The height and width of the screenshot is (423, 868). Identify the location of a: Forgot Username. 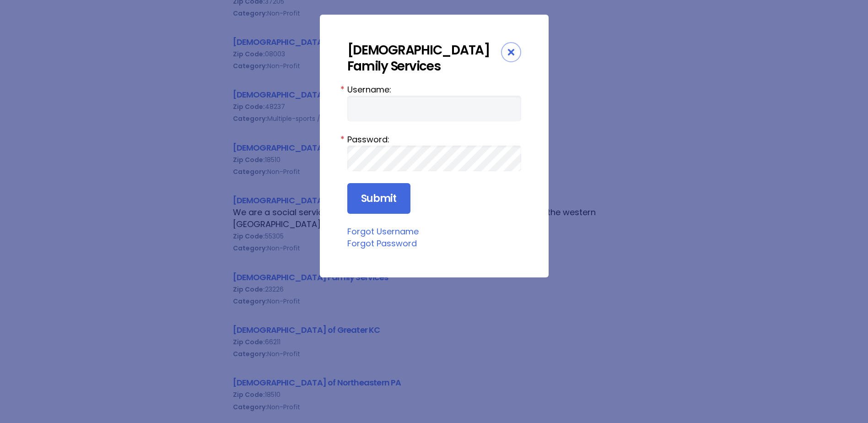
(383, 231).